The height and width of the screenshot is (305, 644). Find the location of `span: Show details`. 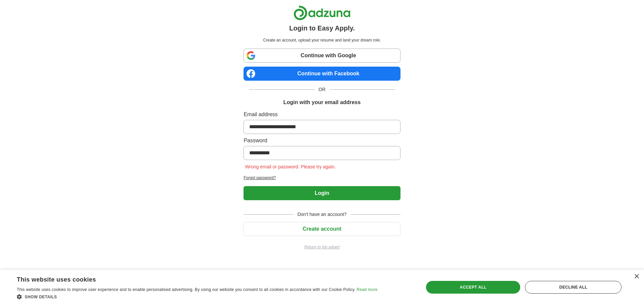

span: Show details is located at coordinates (41, 297).